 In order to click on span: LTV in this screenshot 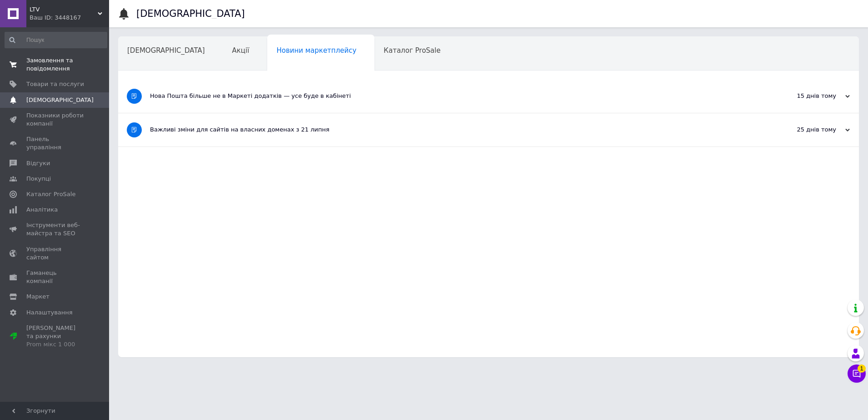, I will do `click(64, 10)`.